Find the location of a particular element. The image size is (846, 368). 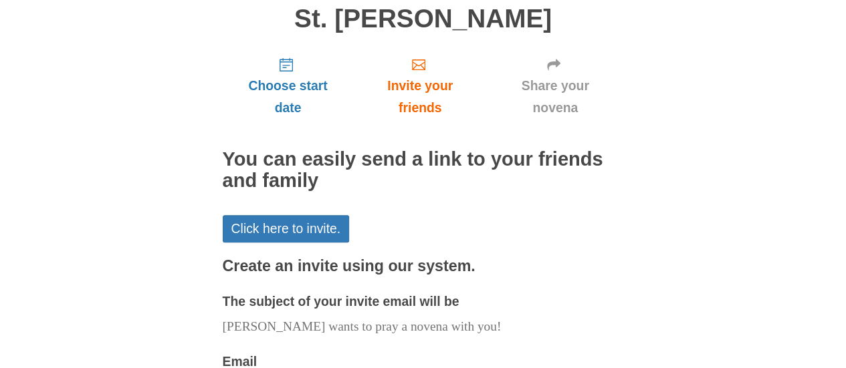

span: Choose start date is located at coordinates (288, 97).